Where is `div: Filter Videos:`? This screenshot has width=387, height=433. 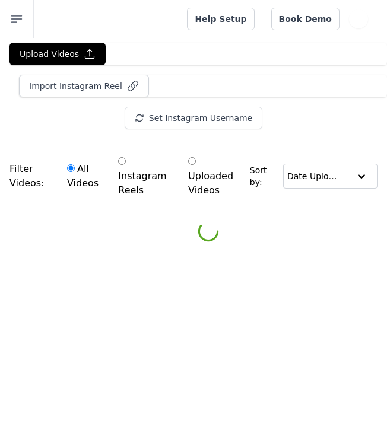
div: Filter Videos: is located at coordinates (129, 176).